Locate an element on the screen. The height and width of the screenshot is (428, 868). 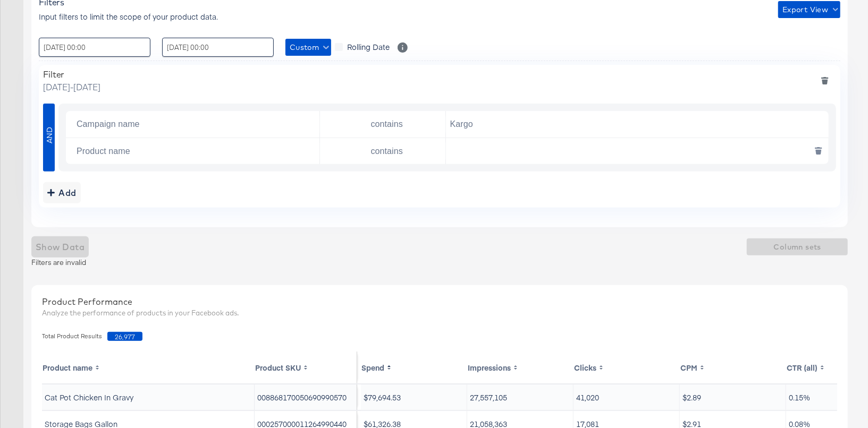
span: AND is located at coordinates (49, 137).